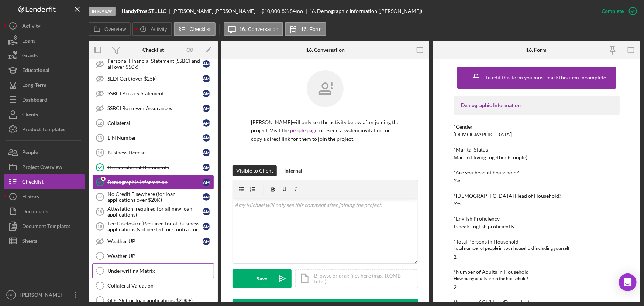  Describe the element at coordinates (44, 56) in the screenshot. I see `a: Grants` at that location.